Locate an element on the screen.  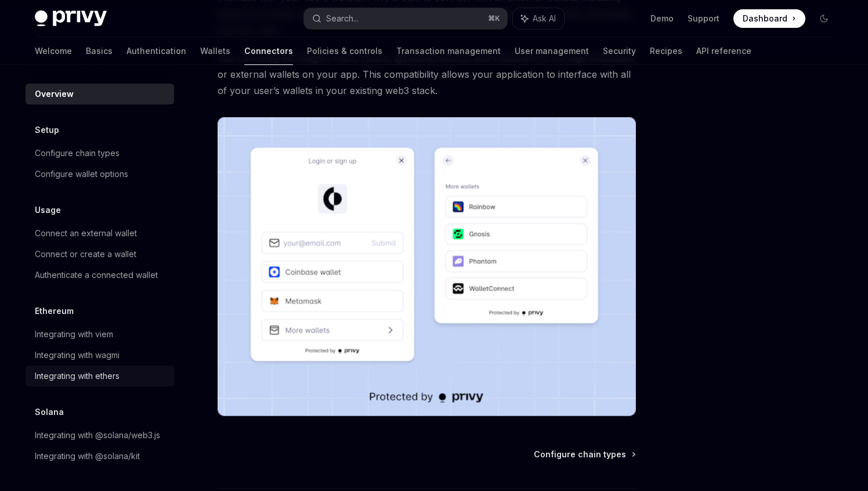
div: Configure chain types is located at coordinates (78, 153).